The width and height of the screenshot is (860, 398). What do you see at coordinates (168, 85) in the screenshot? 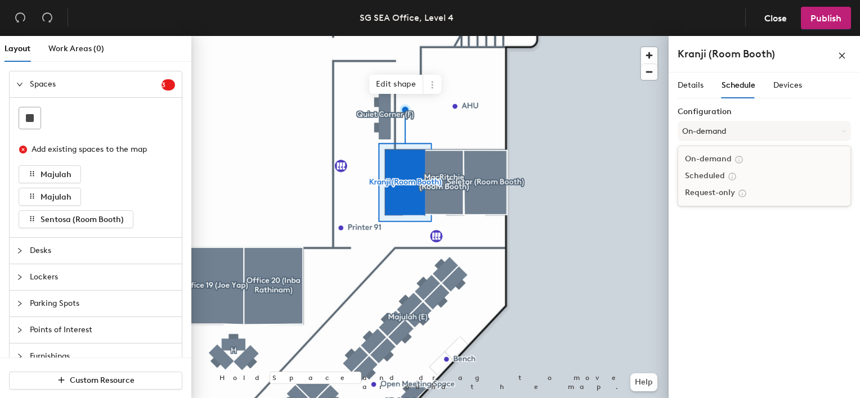
I see `sup: 3` at bounding box center [168, 85].